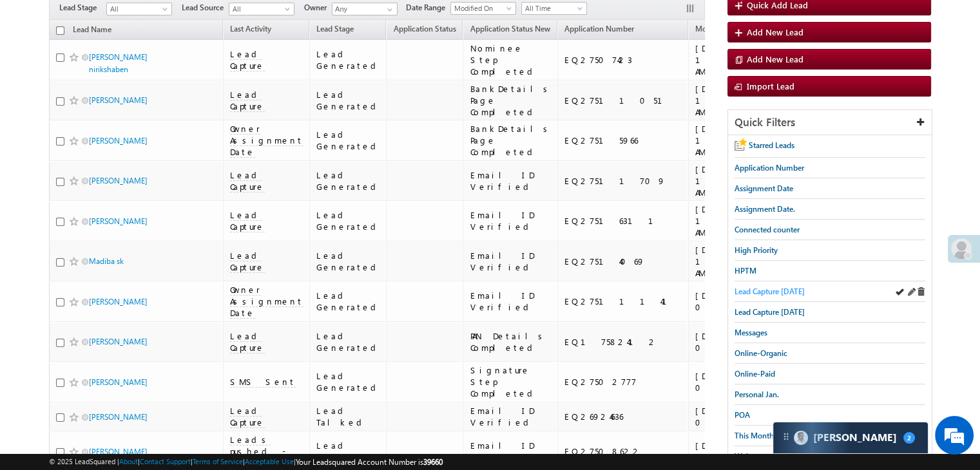  What do you see at coordinates (623, 140) in the screenshot?
I see `div: EQ27515966` at bounding box center [623, 140].